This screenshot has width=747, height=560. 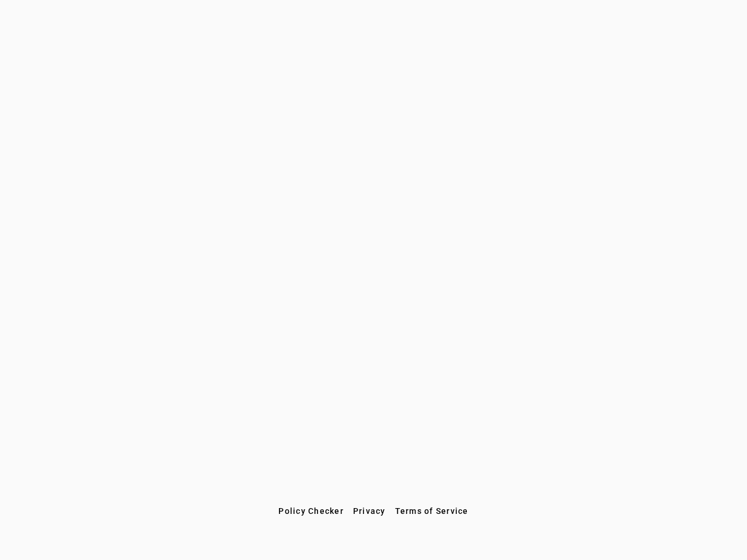 I want to click on button: Privacy, so click(x=369, y=511).